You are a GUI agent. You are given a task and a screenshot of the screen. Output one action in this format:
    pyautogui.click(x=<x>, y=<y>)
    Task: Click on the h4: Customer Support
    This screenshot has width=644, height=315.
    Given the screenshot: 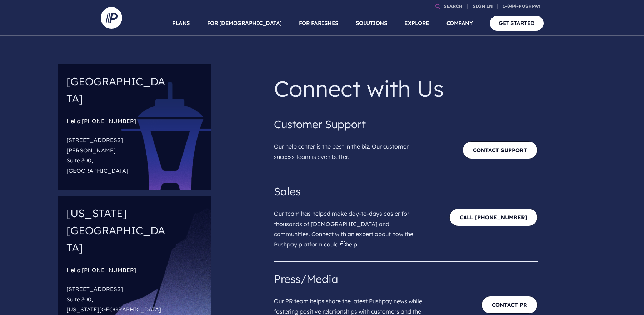 What is the action you would take?
    pyautogui.click(x=406, y=124)
    